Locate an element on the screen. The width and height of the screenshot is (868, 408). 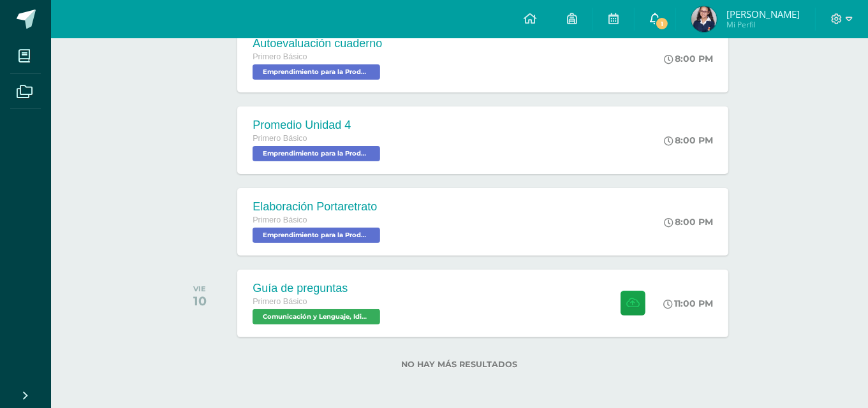
label: No hay más resultados is located at coordinates (460, 364).